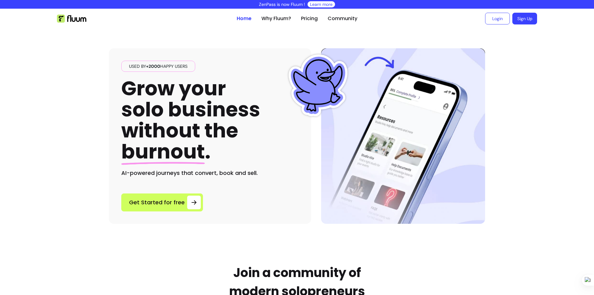 The image size is (594, 295). I want to click on a: Why Fluum?, so click(276, 19).